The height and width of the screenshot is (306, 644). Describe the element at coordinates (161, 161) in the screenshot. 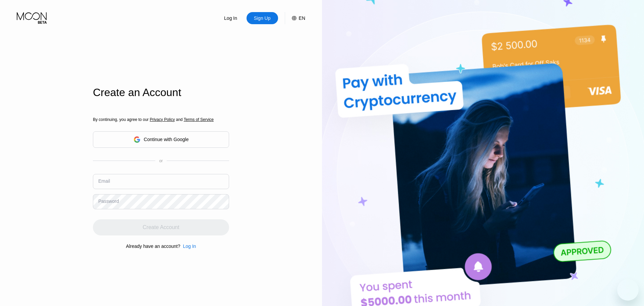

I see `div: or` at that location.